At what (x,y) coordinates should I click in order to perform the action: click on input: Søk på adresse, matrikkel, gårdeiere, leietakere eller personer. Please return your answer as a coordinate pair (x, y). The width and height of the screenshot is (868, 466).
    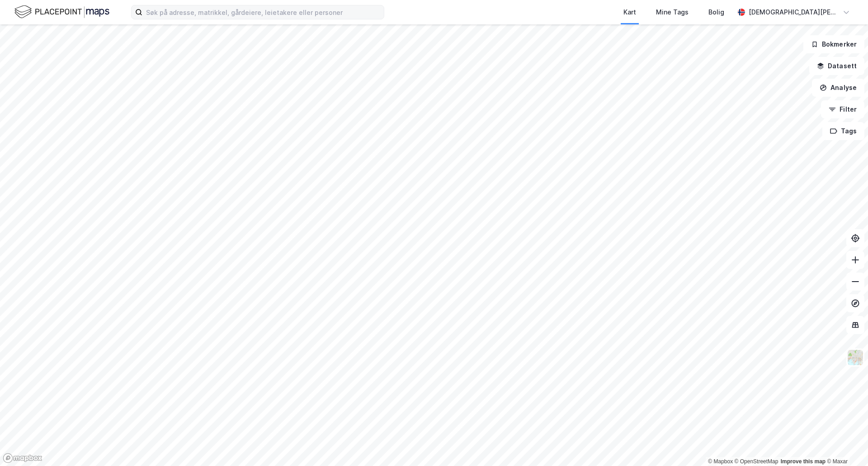
    Looking at the image, I should click on (263, 12).